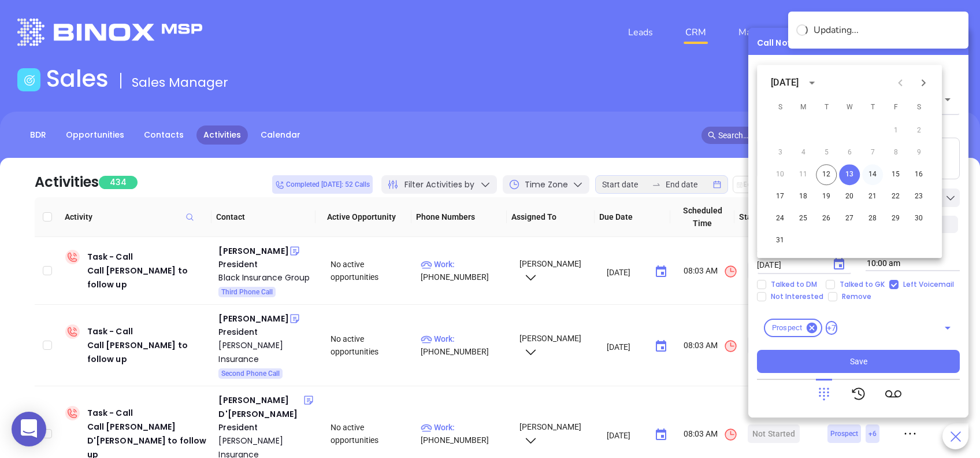 This screenshot has height=458, width=980. What do you see at coordinates (895, 219) in the screenshot?
I see `button: 29` at bounding box center [895, 219].